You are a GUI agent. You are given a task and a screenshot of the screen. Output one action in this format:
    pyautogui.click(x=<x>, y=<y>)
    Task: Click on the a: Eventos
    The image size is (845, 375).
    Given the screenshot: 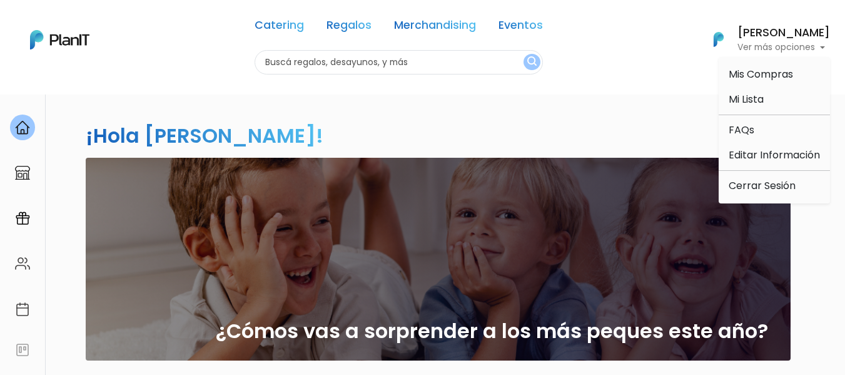 What is the action you would take?
    pyautogui.click(x=521, y=28)
    